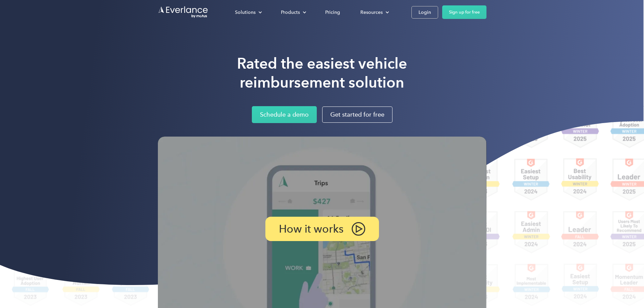 This screenshot has width=644, height=308. Describe the element at coordinates (358, 115) in the screenshot. I see `a: Get started for free` at that location.